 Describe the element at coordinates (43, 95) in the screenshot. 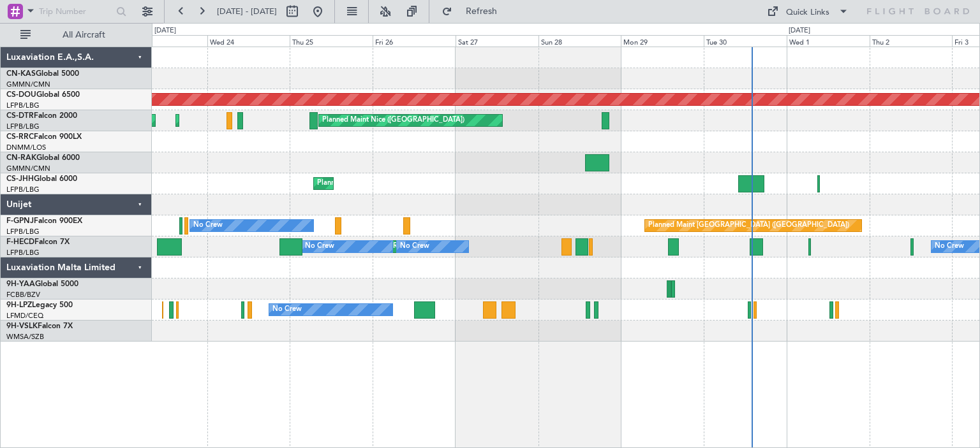

I see `a: CS-DOUGlobal 6500` at that location.